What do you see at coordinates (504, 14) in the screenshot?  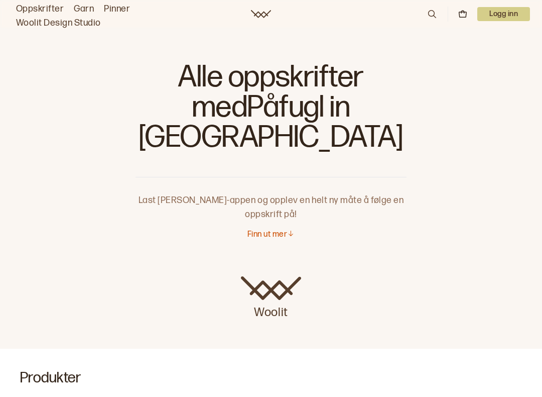 I see `button: User dropdown` at bounding box center [504, 14].